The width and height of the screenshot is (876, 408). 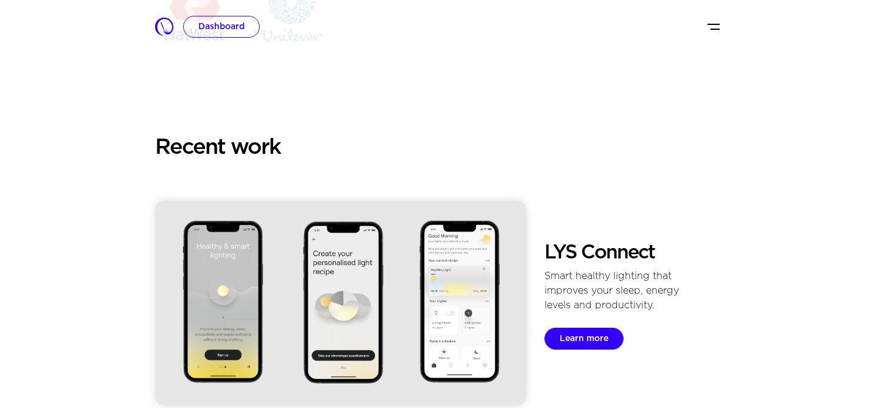 I want to click on a: Learn more, so click(x=584, y=339).